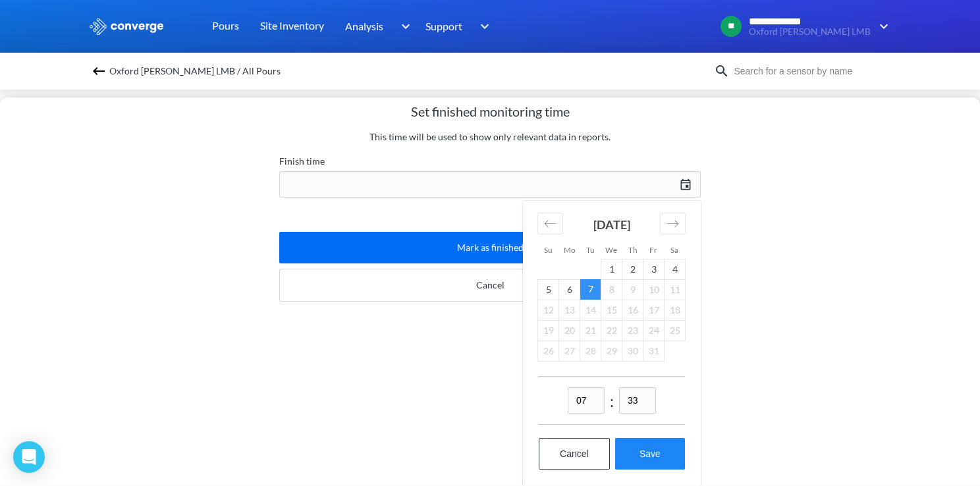 The image size is (980, 486). Describe the element at coordinates (674, 249) in the screenshot. I see `small: Sa` at that location.